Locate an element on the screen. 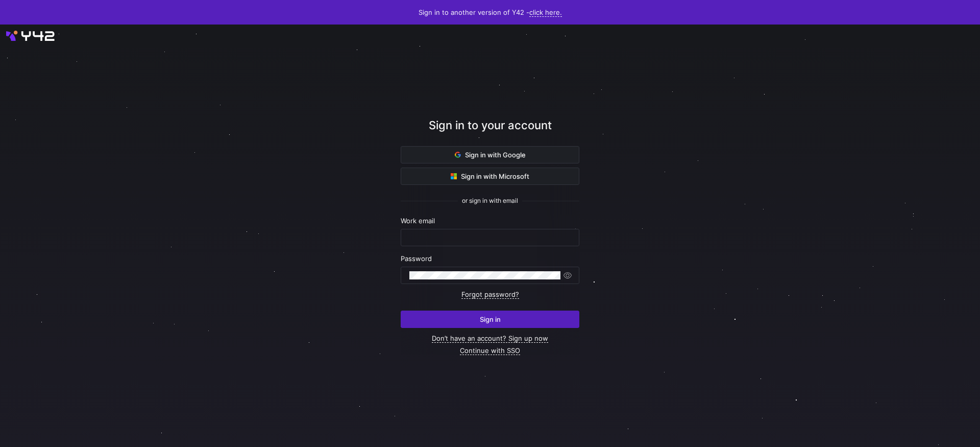 The image size is (980, 447). button: Sign in with Microsoft is located at coordinates (490, 176).